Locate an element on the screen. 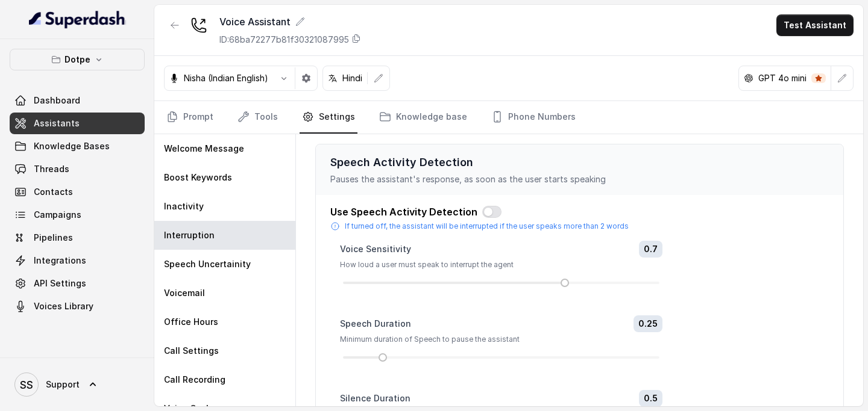 This screenshot has height=411, width=868. p: Dotpe is located at coordinates (77, 60).